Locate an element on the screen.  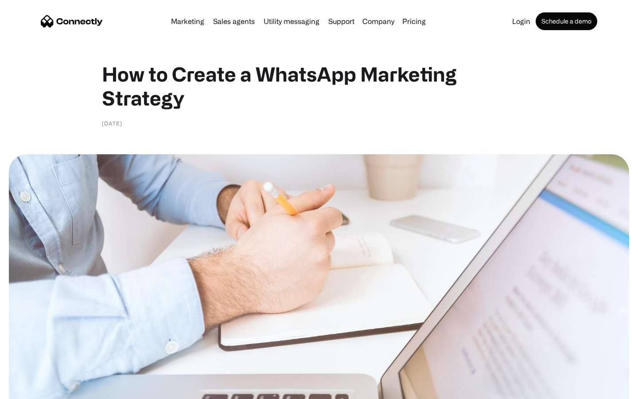
a: Pricing is located at coordinates (414, 21).